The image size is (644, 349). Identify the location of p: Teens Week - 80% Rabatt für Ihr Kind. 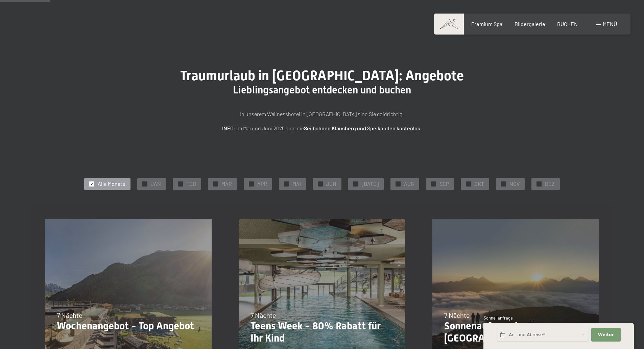
(322, 332).